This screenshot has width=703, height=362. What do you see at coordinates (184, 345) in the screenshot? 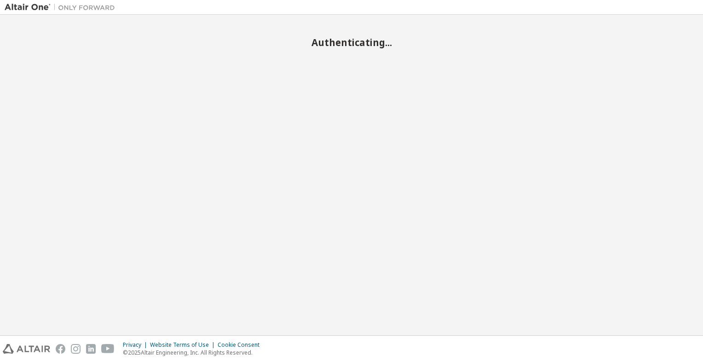
I see `div: Website Terms of Use` at bounding box center [184, 345].